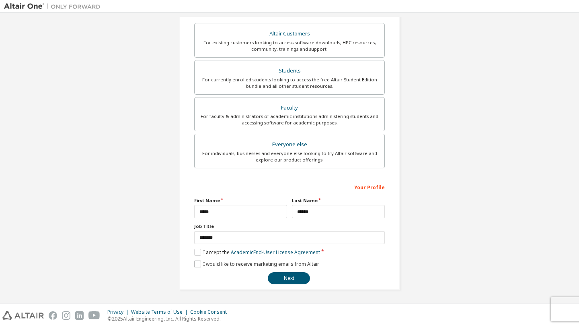  I want to click on a: Academic End-User License Agreement, so click(276, 252).